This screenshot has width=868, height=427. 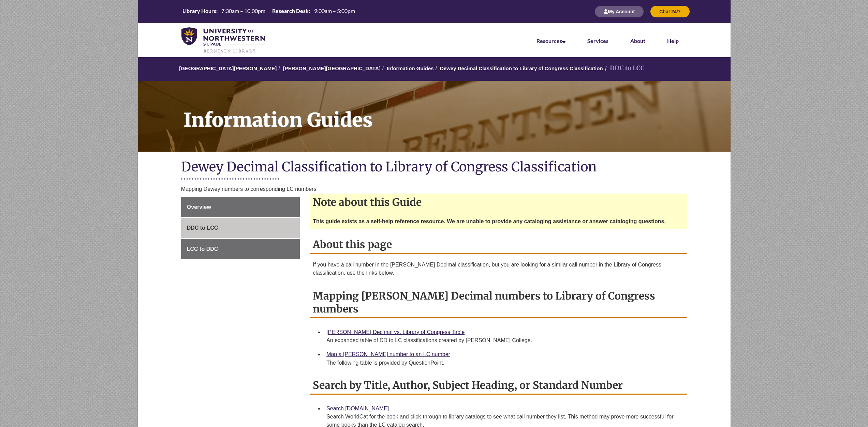 What do you see at coordinates (198, 207) in the screenshot?
I see `span: Overview` at bounding box center [198, 207].